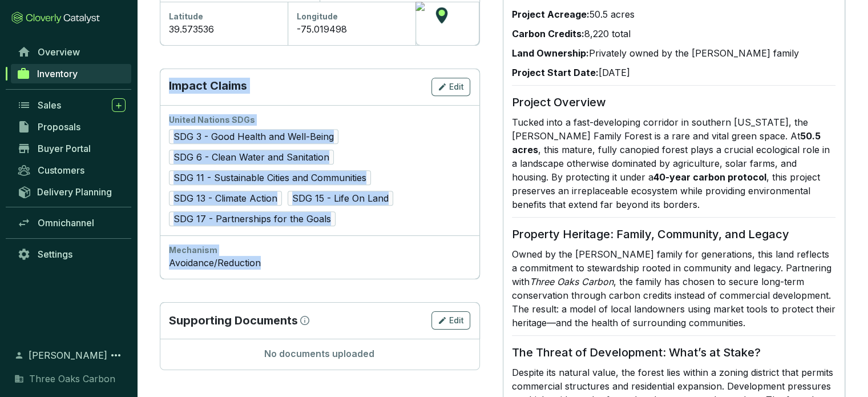 The width and height of the screenshot is (868, 397). I want to click on div: -75.019498, so click(352, 29).